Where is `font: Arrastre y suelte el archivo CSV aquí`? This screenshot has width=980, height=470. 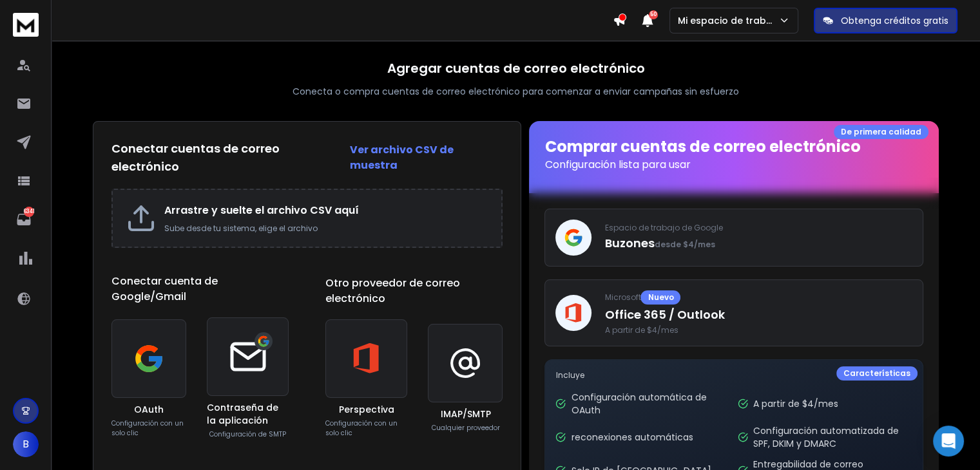
font: Arrastre y suelte el archivo CSV aquí is located at coordinates (261, 210).